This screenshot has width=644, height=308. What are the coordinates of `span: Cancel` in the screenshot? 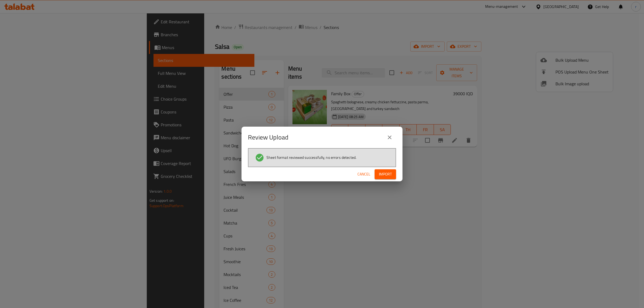 It's located at (364, 174).